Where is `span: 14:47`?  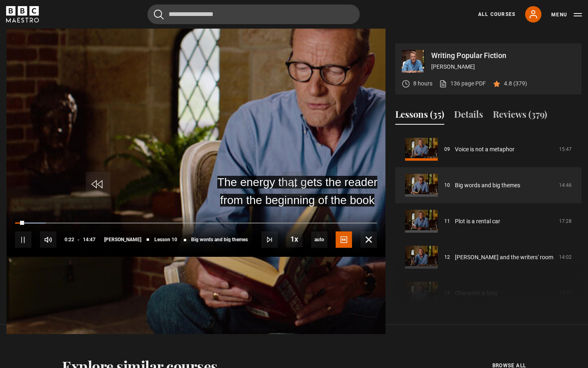
span: 14:47 is located at coordinates (89, 239).